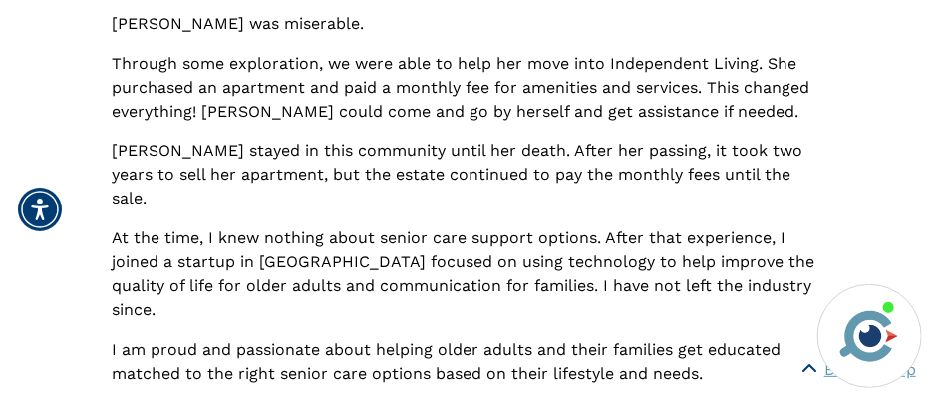 This screenshot has width=942, height=408. What do you see at coordinates (40, 209) in the screenshot?
I see `div: Accessibility Menu` at bounding box center [40, 209].